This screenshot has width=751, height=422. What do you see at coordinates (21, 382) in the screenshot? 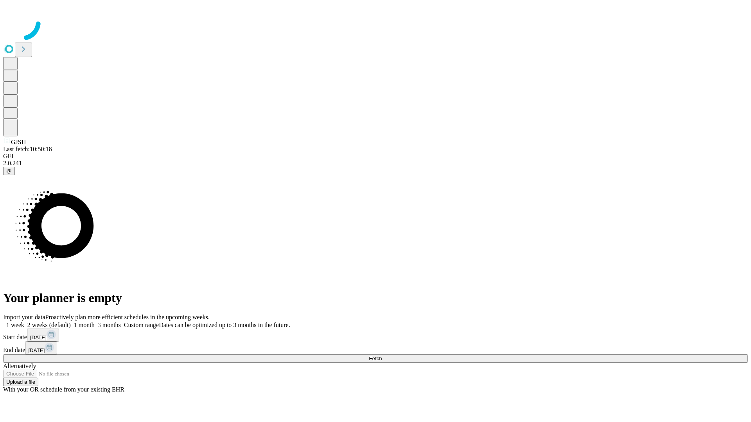
I see `button: Upload a file` at bounding box center [21, 382].